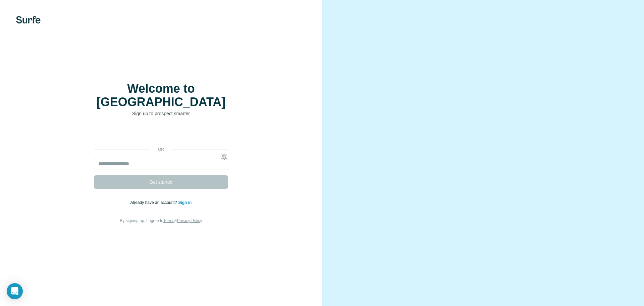 This screenshot has width=644, height=306. I want to click on a: Privacy Policy, so click(190, 221).